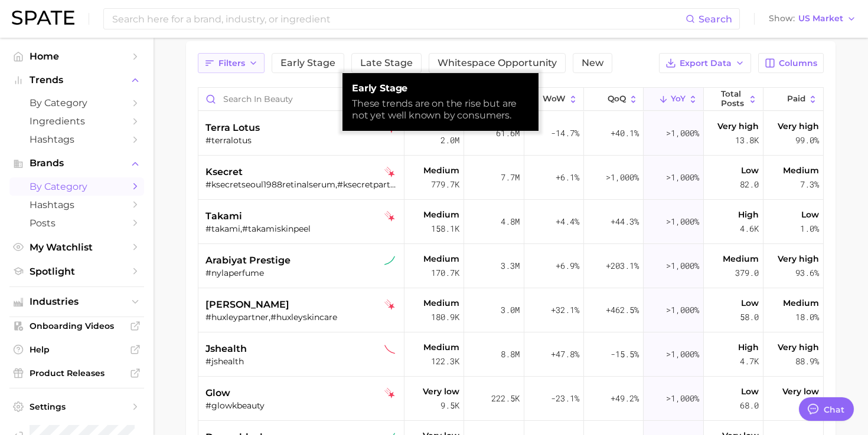  Describe the element at coordinates (77, 80) in the screenshot. I see `button: Trends` at that location.